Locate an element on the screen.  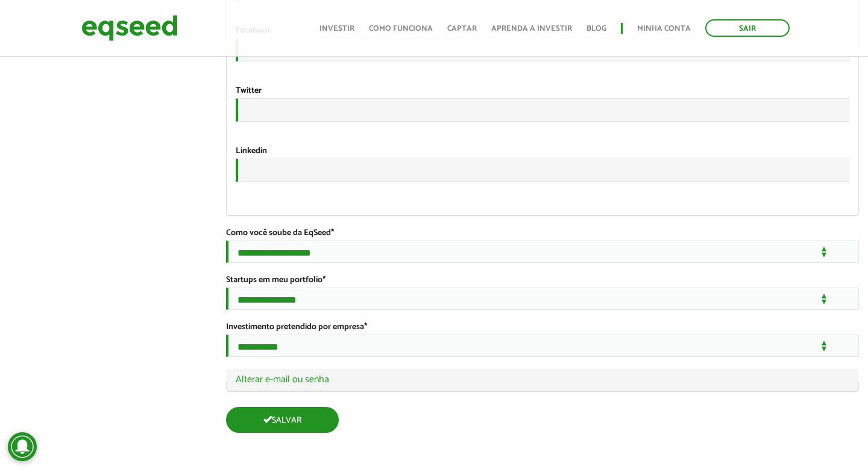
a: Alterar e-mail ou senha is located at coordinates (542, 380).